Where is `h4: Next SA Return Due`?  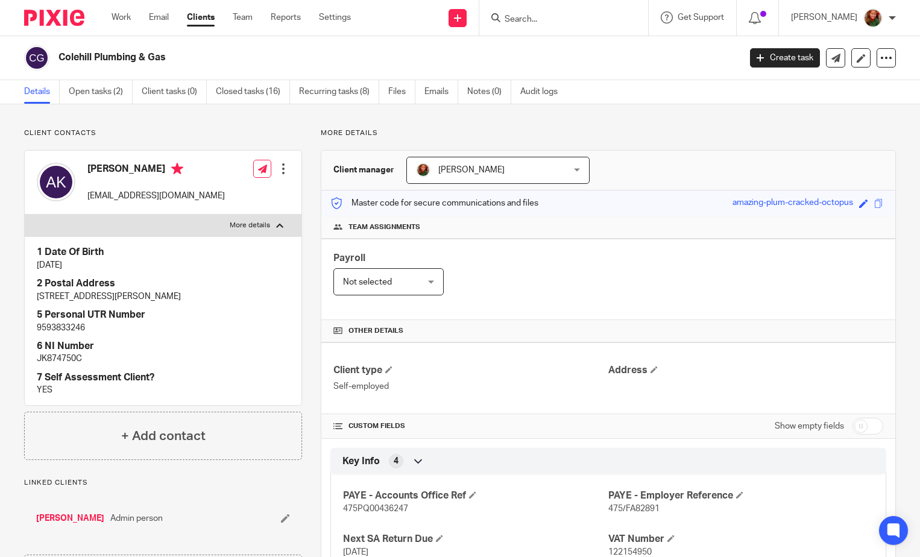
h4: Next SA Return Due is located at coordinates (476, 539).